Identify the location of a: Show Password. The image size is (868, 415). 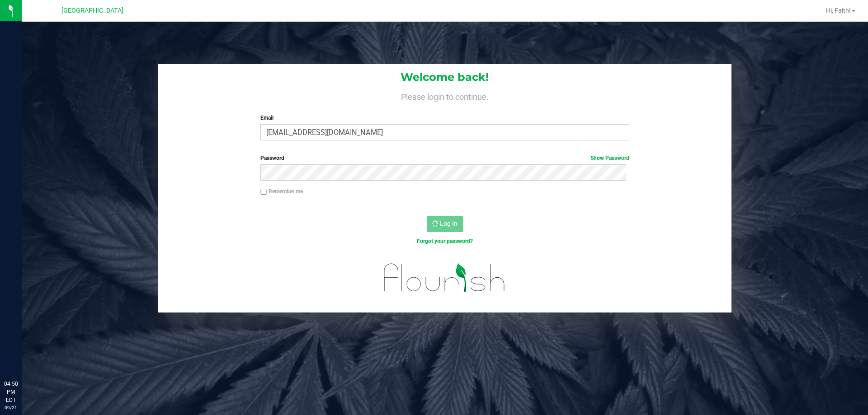
(610, 158).